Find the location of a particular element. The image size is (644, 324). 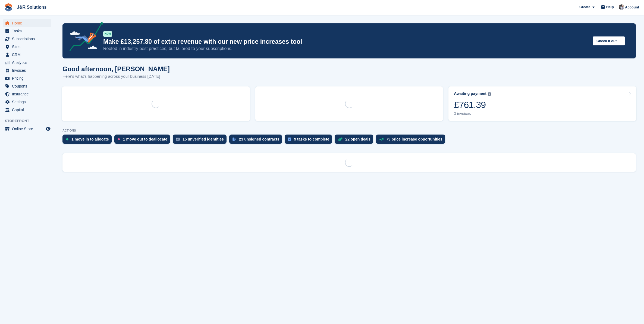

div: NEW is located at coordinates (108, 34).